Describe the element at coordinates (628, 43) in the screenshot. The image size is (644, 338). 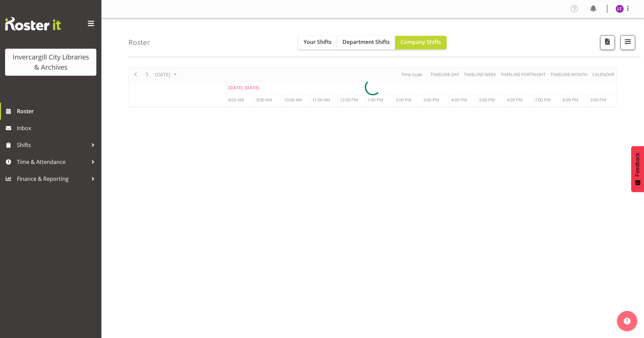
I see `button: Filter Shifts` at that location.